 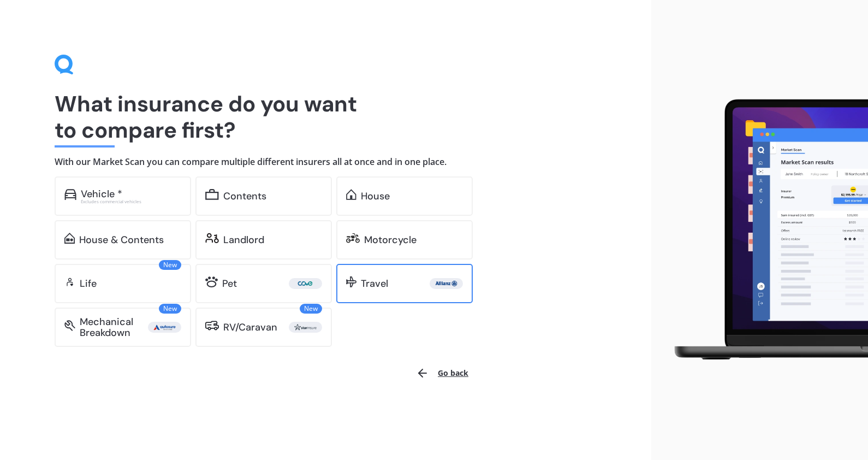 I want to click on img: Star.webp, so click(x=305, y=327).